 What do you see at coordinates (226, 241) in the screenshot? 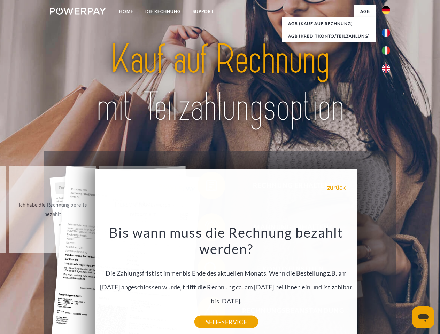
I see `h3: Bis wann muss die Rechnung bezahlt werden?` at bounding box center [226, 241].